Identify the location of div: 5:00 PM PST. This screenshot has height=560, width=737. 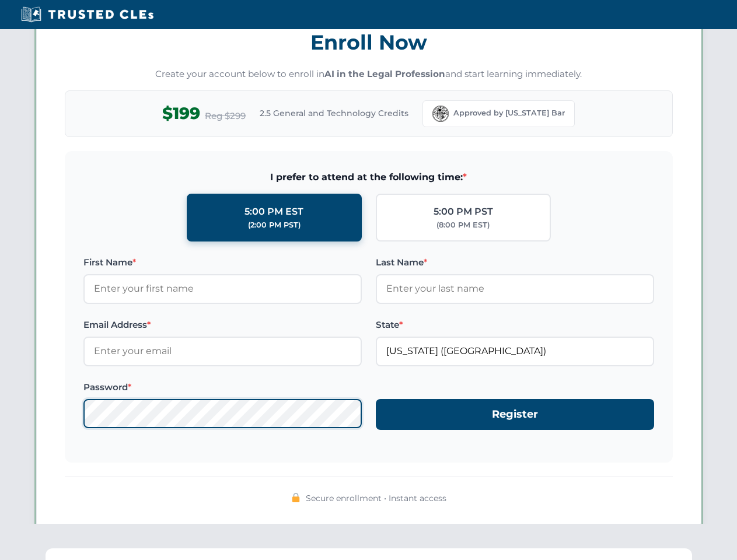
(464, 212).